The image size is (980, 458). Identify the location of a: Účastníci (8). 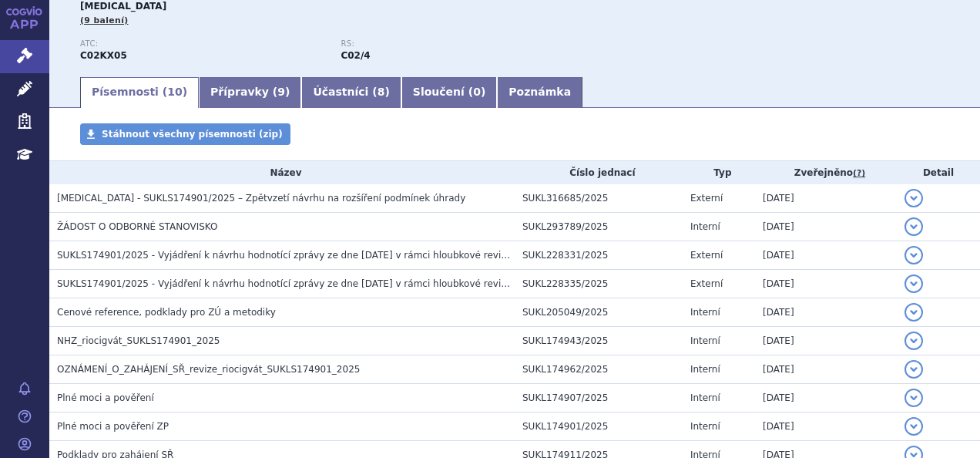
(351, 92).